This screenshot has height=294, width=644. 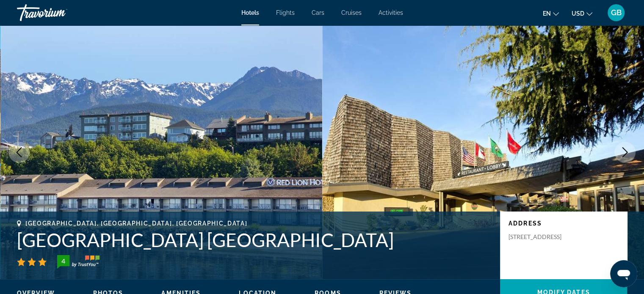 What do you see at coordinates (625, 153) in the screenshot?
I see `button: Next image` at bounding box center [625, 153].